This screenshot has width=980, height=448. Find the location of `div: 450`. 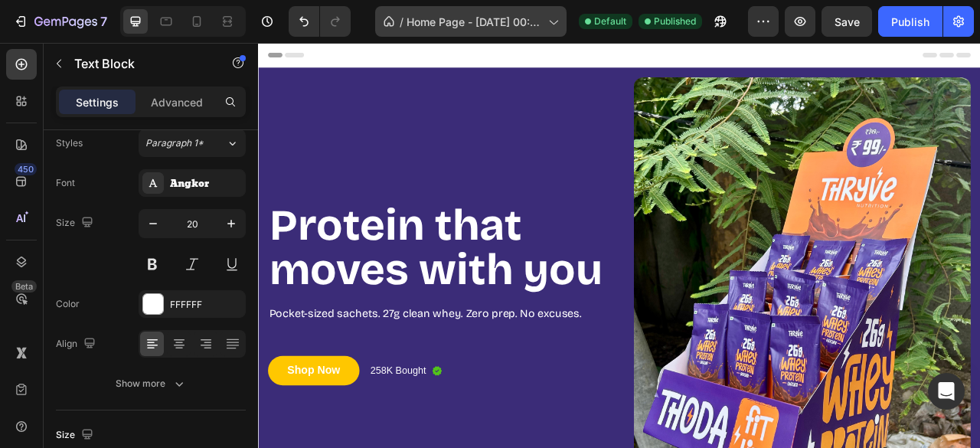

div: 450 is located at coordinates (26, 169).